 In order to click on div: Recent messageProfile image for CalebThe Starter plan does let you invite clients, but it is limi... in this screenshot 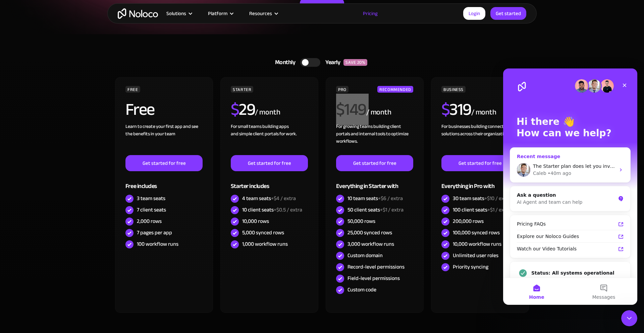, I will do `click(67, 96)`.